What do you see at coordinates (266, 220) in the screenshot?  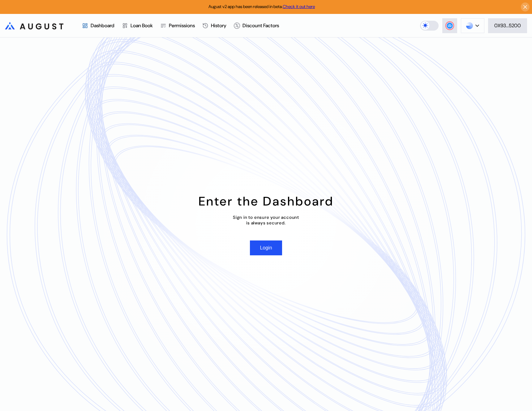 I see `div: Sign in to ensure your account is always secured.` at bounding box center [266, 220].